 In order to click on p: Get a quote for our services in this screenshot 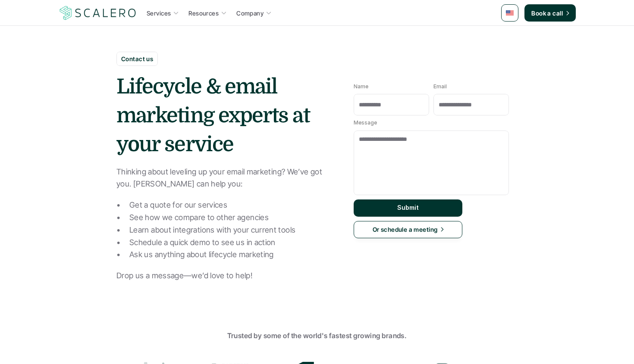, I will do `click(231, 205)`.